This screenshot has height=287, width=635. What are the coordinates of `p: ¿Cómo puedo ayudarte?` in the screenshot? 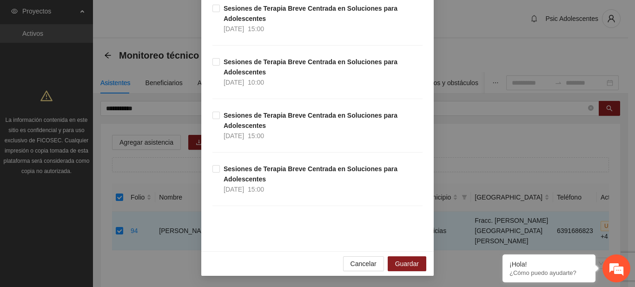 It's located at (549, 272).